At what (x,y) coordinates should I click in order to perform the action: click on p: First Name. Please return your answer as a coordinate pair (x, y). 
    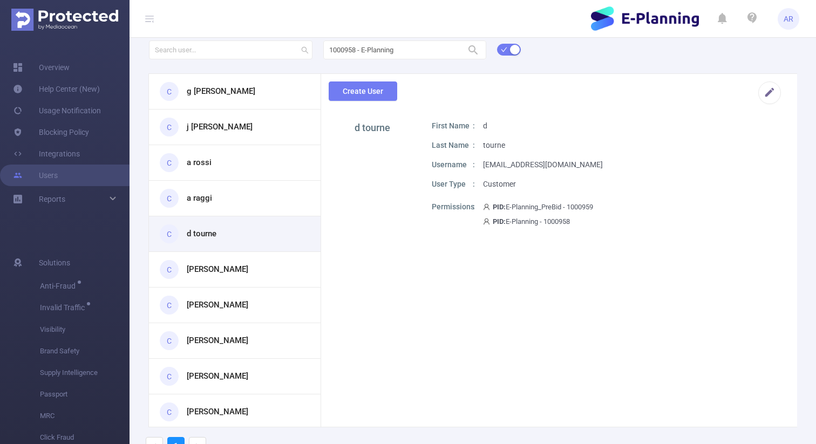
    Looking at the image, I should click on (453, 126).